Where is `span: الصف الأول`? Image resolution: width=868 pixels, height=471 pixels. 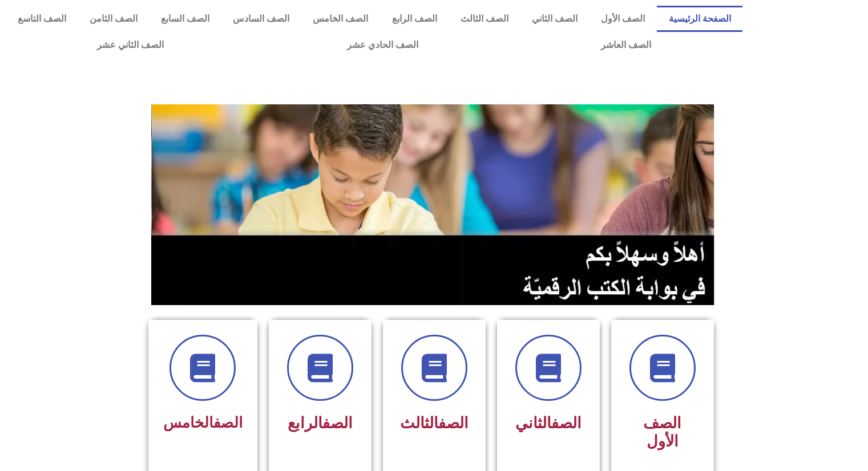 span: الصف الأول is located at coordinates (661, 432).